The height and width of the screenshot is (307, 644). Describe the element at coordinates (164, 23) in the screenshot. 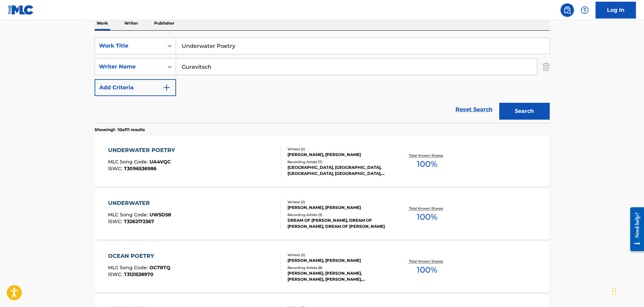

I see `p: Publisher` at that location.